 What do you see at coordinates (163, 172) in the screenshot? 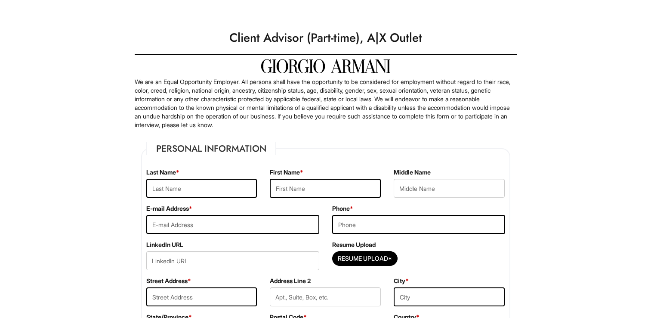
I see `label: Last Name` at bounding box center [163, 172].